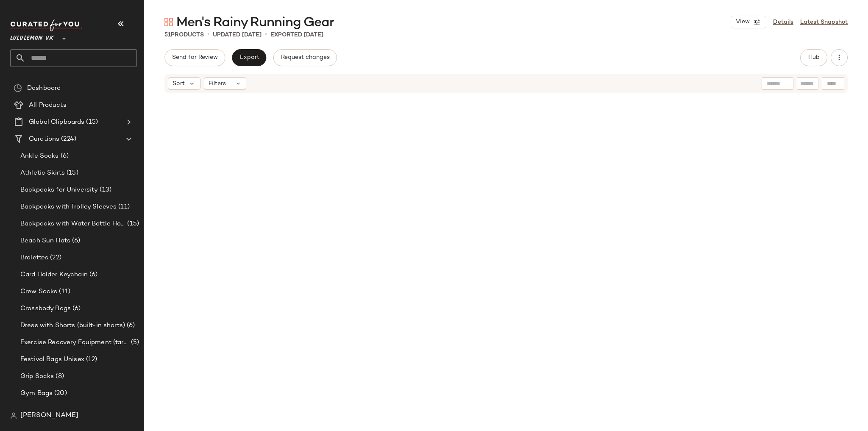 Image resolution: width=868 pixels, height=431 pixels. I want to click on a: Latest Snapshot, so click(824, 22).